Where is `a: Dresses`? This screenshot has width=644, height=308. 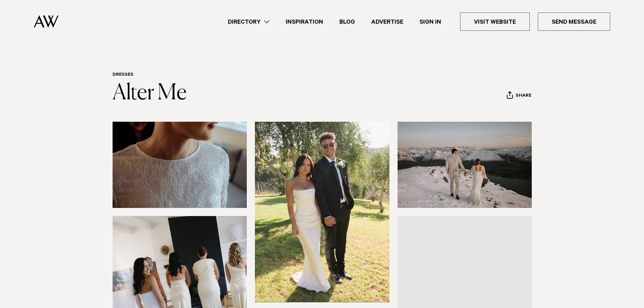 a: Dresses is located at coordinates (123, 75).